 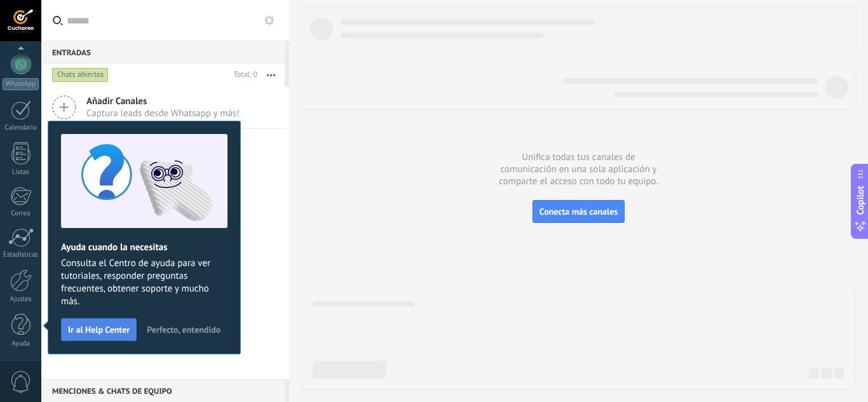 I want to click on div: Calendario, so click(x=21, y=128).